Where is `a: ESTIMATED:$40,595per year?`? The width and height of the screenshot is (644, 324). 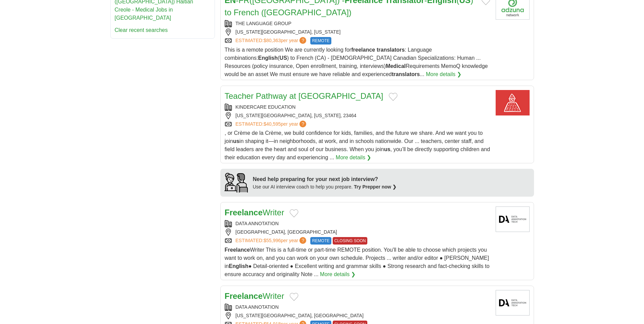
a: ESTIMATED:$40,595per year? is located at coordinates (272, 124).